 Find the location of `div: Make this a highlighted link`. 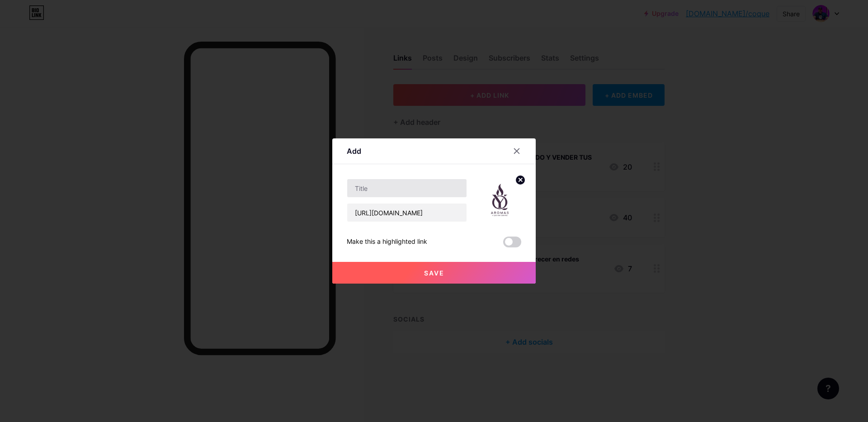

div: Make this a highlighted link is located at coordinates (387, 242).